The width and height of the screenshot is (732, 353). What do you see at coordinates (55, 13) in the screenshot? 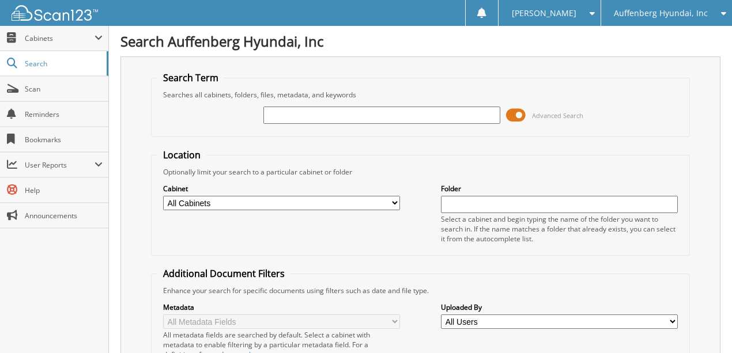
I see `img: scan123-logo-white.svg` at bounding box center [55, 13].